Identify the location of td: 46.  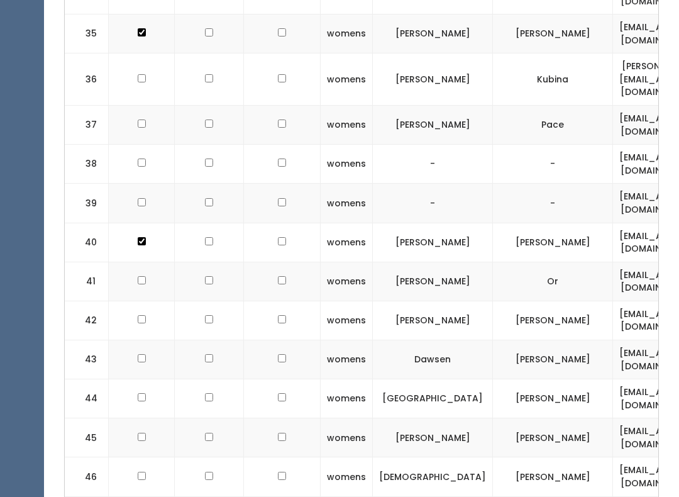
(87, 478).